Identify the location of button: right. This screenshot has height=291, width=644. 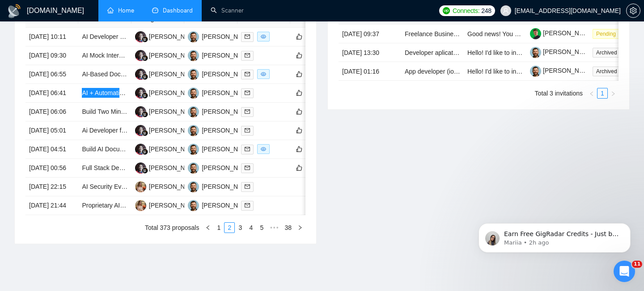
(300, 228).